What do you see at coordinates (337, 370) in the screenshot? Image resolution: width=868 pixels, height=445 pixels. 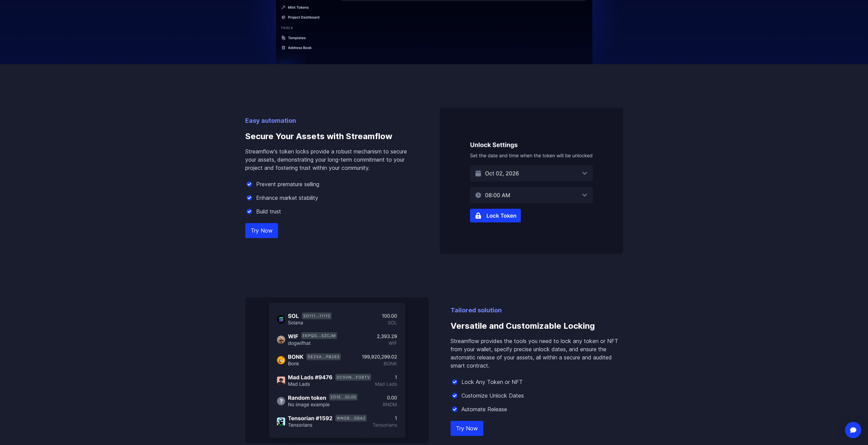 I see `img: Versatile and Customizable Locking` at bounding box center [337, 370].